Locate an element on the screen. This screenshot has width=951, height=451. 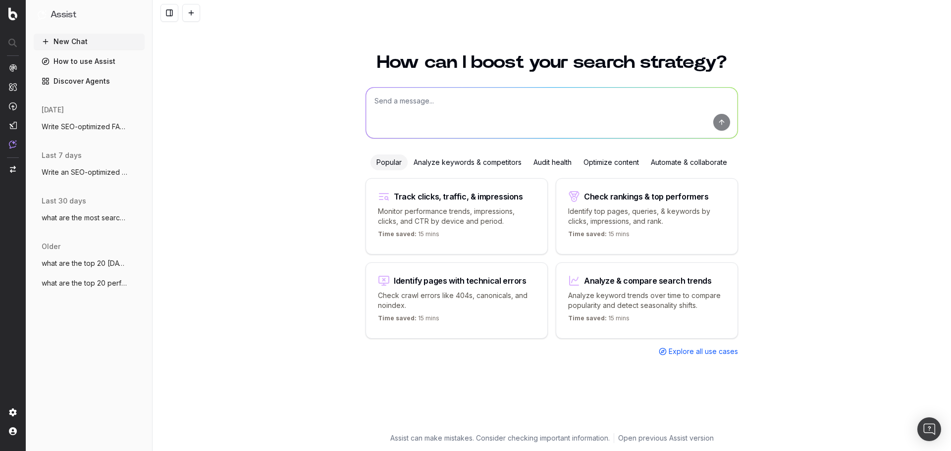
p: Analyze keyword trends over time to compare popularity and detect seasonality shifts. is located at coordinates (647, 301).